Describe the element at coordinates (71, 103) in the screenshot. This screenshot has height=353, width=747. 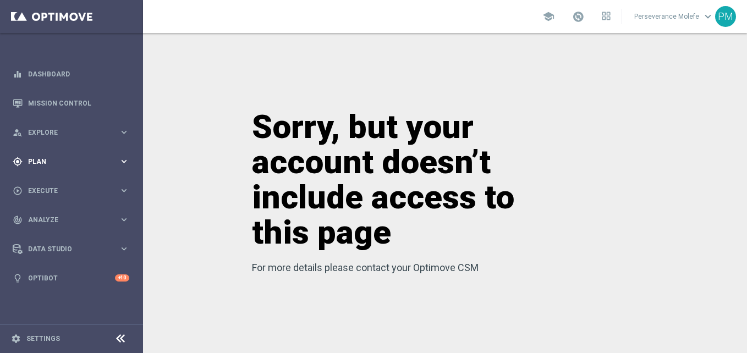
I see `button: Mission Control` at that location.